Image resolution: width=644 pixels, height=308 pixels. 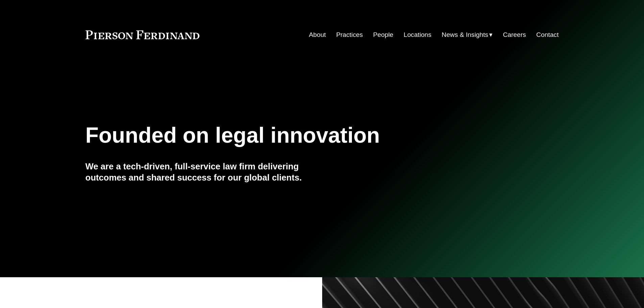 I want to click on a: Contact, so click(x=547, y=35).